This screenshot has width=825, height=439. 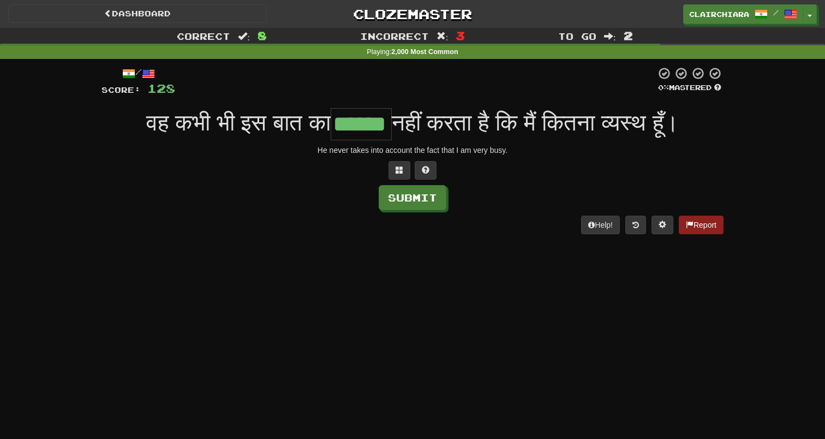 I want to click on button: Help!, so click(x=600, y=225).